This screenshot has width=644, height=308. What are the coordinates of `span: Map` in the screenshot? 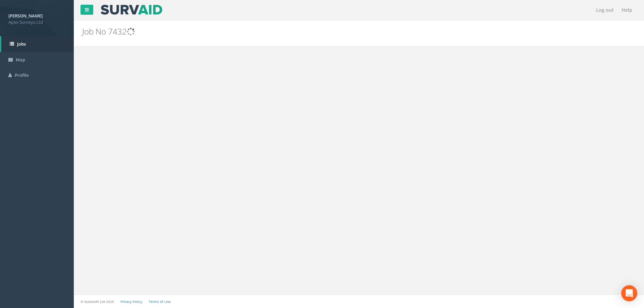 It's located at (20, 60).